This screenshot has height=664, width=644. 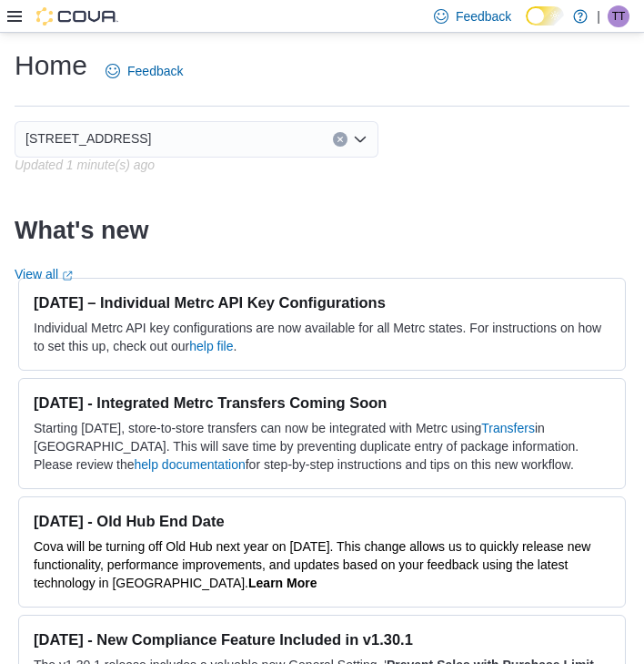 What do you see at coordinates (340, 140) in the screenshot?
I see `button: Clear input` at bounding box center [340, 140].